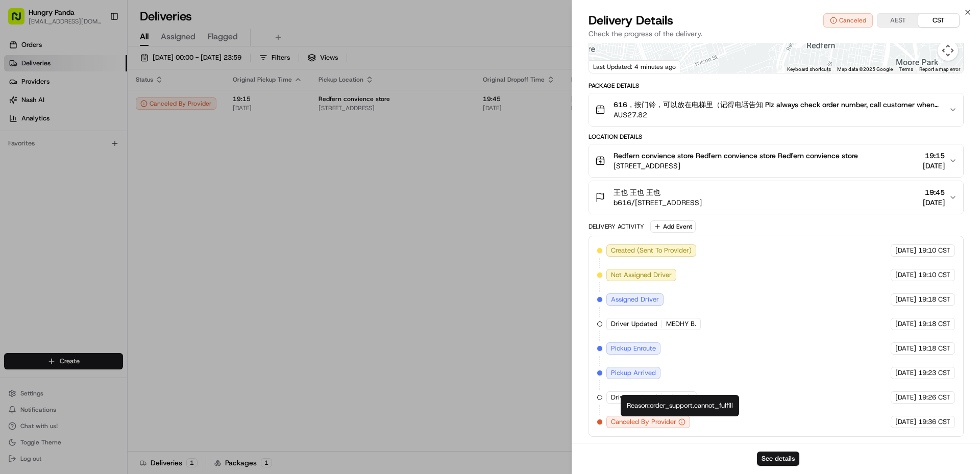  Describe the element at coordinates (898, 21) in the screenshot. I see `button: AEST` at that location.